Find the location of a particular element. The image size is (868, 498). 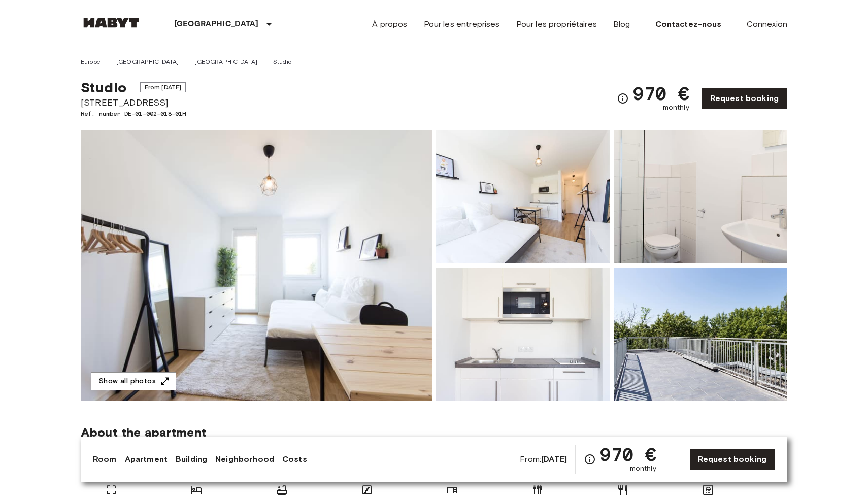

span: From: is located at coordinates (543, 459).